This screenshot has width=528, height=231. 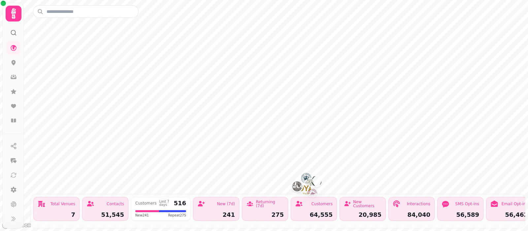 What do you see at coordinates (316, 181) in the screenshot?
I see `button: The Essex Arms` at bounding box center [316, 181].